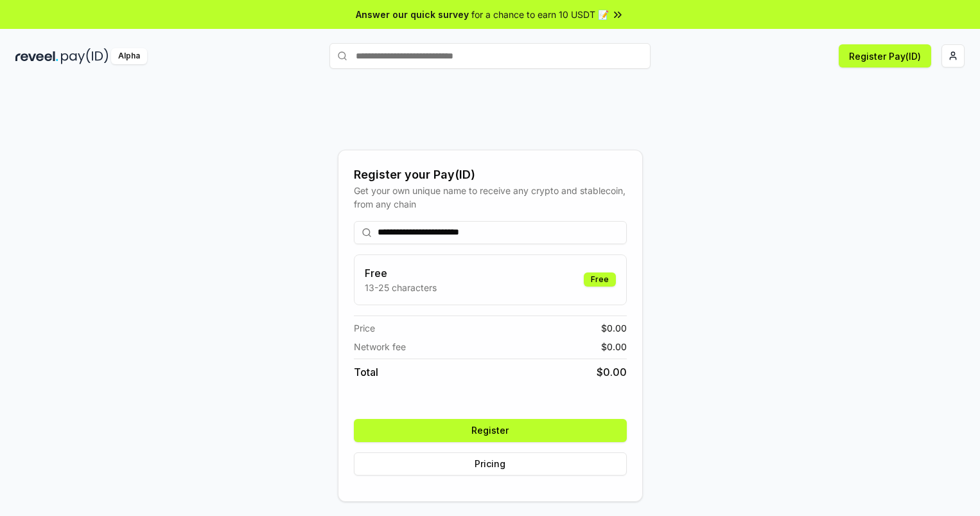  What do you see at coordinates (401, 287) in the screenshot?
I see `p: 13-25 characters` at bounding box center [401, 287].